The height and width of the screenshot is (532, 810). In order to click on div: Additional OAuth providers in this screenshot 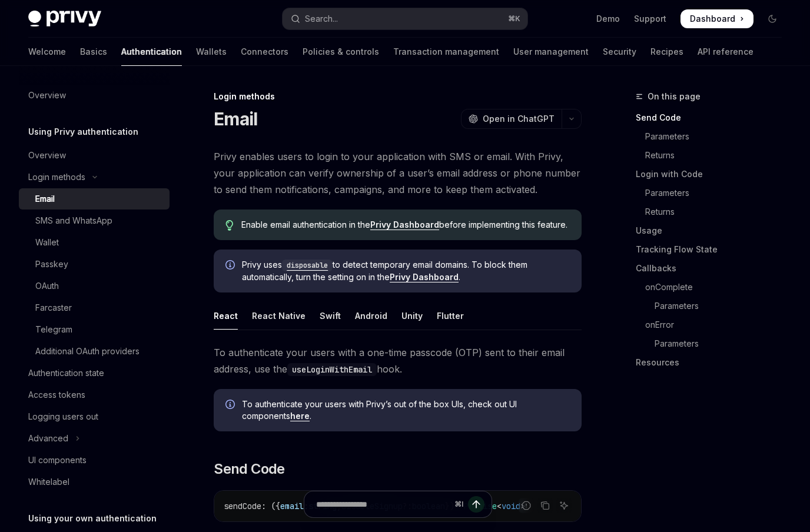, I will do `click(87, 351)`.